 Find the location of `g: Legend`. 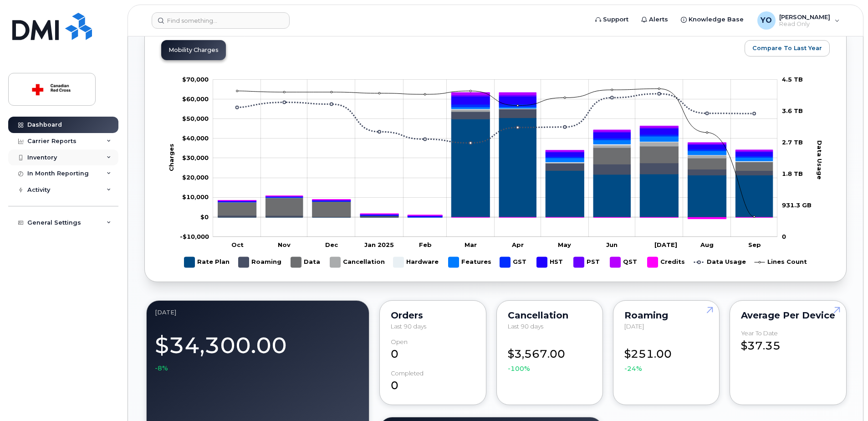

g: Legend is located at coordinates (496, 262).